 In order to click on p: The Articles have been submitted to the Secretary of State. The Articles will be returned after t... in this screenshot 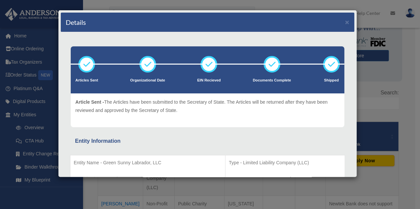, I will do `click(207, 106)`.